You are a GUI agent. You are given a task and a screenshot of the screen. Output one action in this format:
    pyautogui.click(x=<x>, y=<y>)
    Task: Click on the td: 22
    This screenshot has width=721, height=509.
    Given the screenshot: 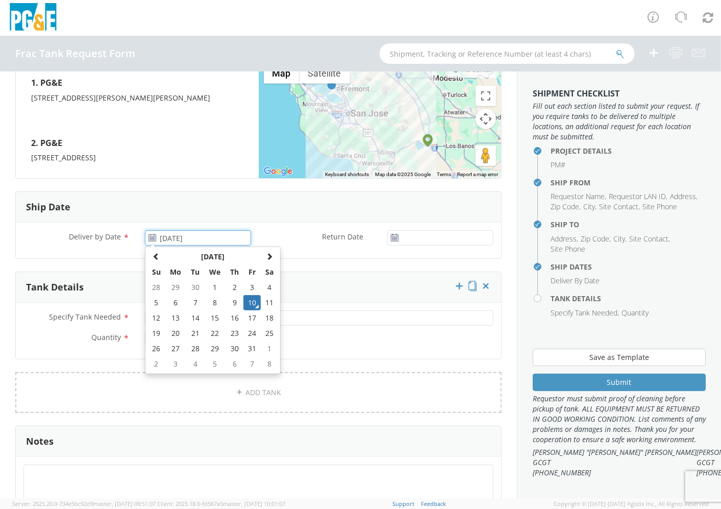 What is the action you would take?
    pyautogui.click(x=215, y=333)
    